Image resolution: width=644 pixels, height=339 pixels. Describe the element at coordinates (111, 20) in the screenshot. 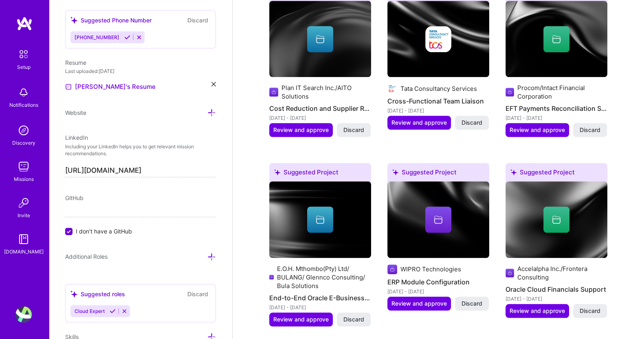

I see `div: Suggested Phone Number` at that location.